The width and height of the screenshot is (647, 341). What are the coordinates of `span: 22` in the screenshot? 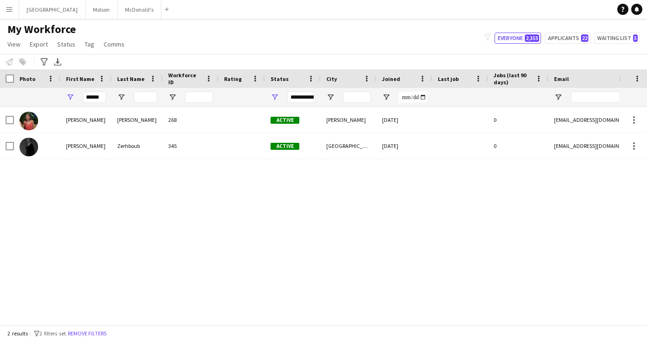 It's located at (585, 38).